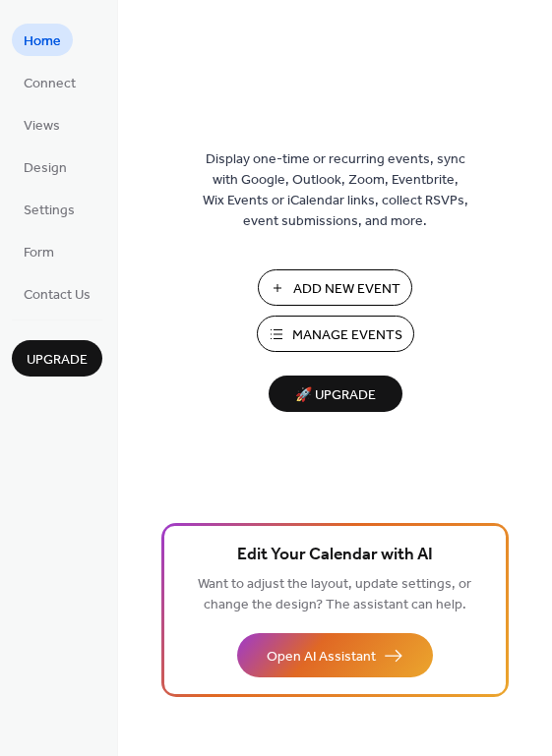  I want to click on a: Design, so click(46, 166).